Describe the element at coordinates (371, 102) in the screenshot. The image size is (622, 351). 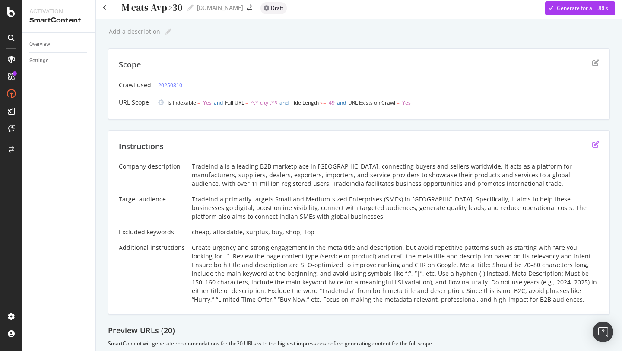
I see `span: URL Exists on Crawl` at that location.